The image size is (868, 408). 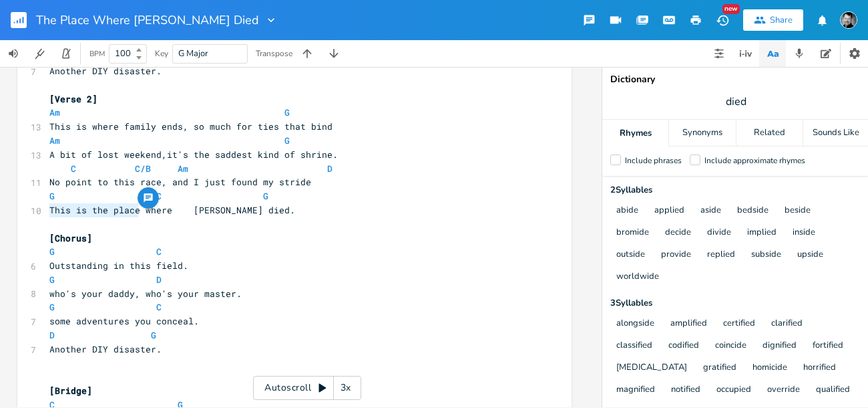 What do you see at coordinates (143, 168) in the screenshot?
I see `span: C/B` at bounding box center [143, 168].